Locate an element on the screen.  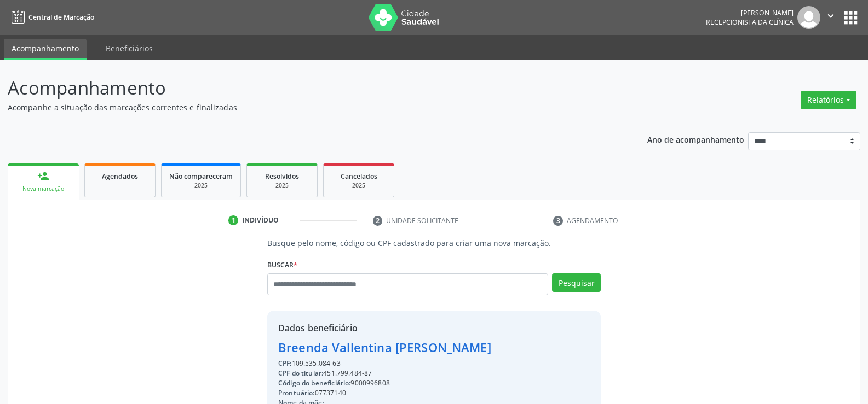
span: CPF: is located at coordinates (285, 363).